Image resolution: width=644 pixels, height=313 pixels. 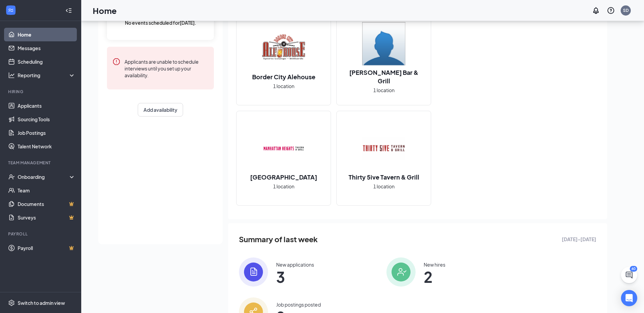 I want to click on svg: UserCheck, so click(x=12, y=177).